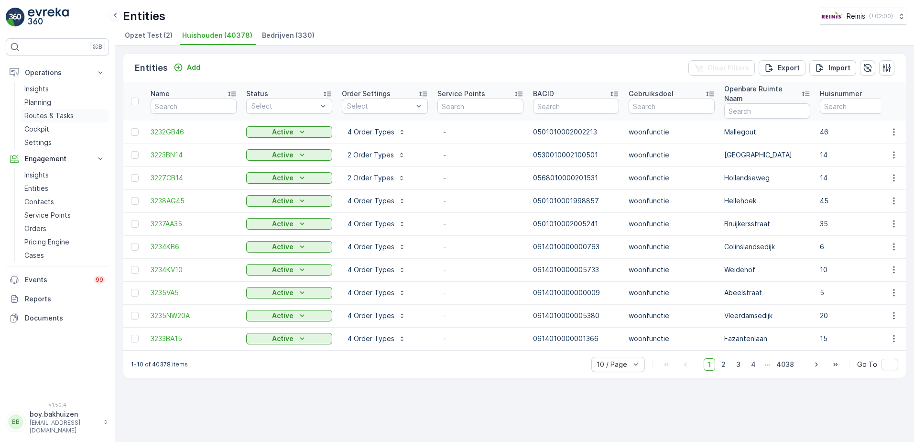  I want to click on p: Engagement, so click(57, 159).